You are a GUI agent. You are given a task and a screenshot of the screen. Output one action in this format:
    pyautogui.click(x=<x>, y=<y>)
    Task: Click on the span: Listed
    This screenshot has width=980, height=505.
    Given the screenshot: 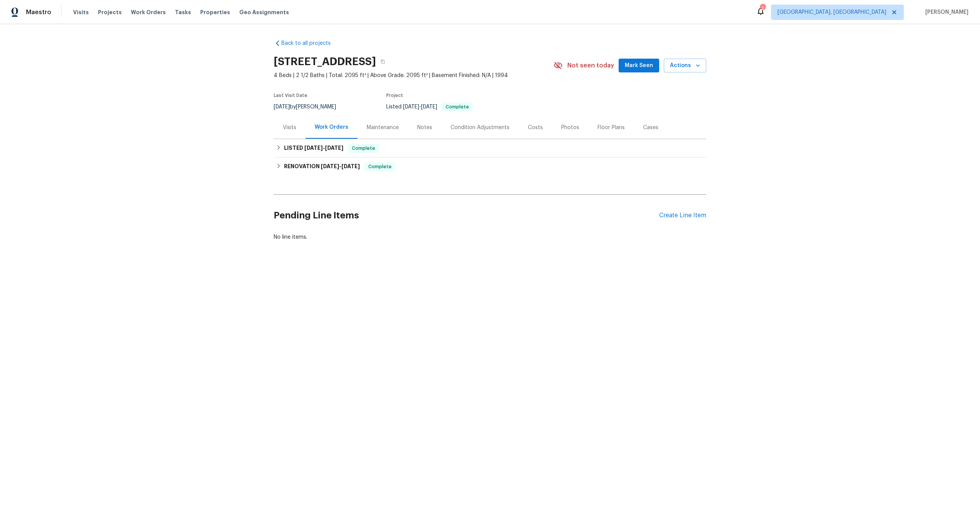 What is the action you would take?
    pyautogui.click(x=429, y=107)
    